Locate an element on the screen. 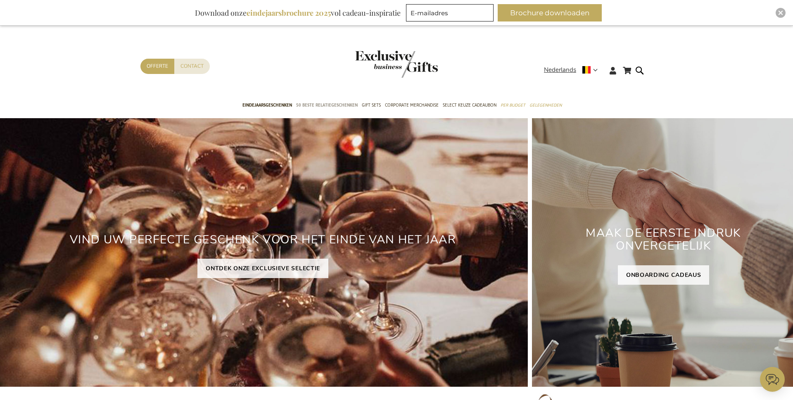 Image resolution: width=793 pixels, height=400 pixels. div: Close is located at coordinates (780, 13).